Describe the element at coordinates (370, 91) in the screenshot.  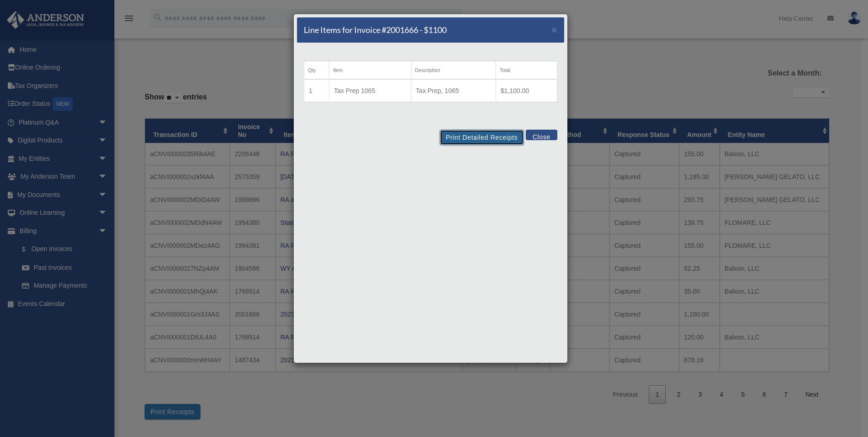
I see `td: Tax Prep 1065` at that location.